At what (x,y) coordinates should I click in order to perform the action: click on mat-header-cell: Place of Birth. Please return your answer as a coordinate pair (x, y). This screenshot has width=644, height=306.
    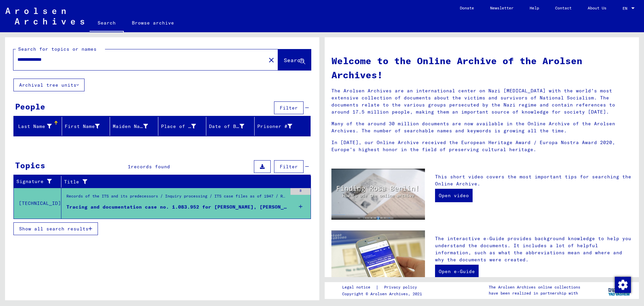
    Looking at the image, I should click on (182, 126).